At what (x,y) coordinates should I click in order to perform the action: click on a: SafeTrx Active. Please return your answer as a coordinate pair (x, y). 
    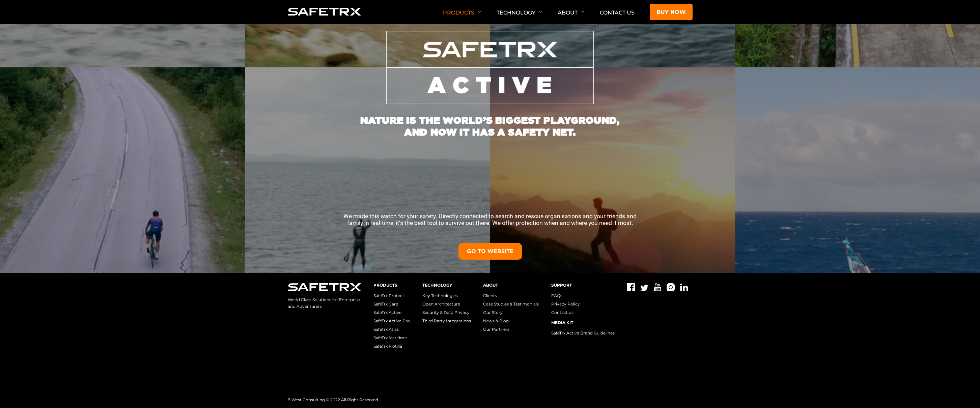
    Looking at the image, I should click on (388, 312).